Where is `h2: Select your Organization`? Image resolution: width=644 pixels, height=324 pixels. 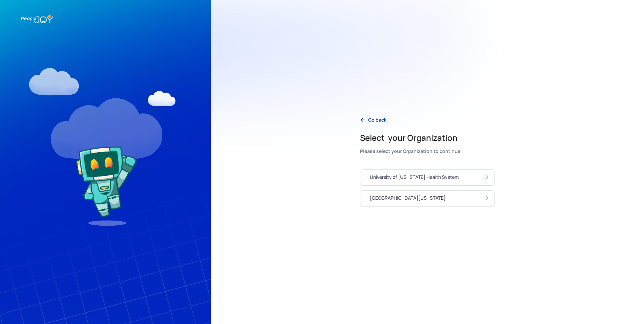 h2: Select your Organization is located at coordinates (410, 138).